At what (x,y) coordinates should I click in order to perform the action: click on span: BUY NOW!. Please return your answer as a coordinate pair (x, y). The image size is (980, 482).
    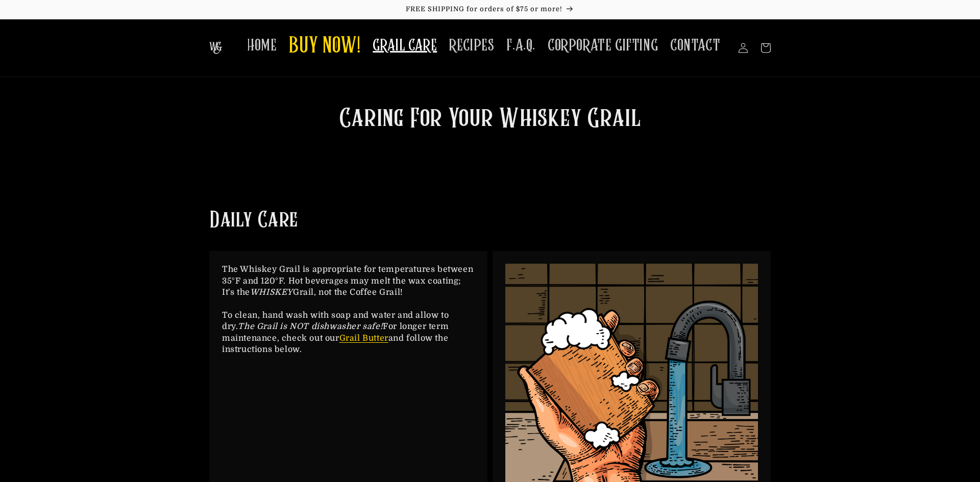
    Looking at the image, I should click on (324, 46).